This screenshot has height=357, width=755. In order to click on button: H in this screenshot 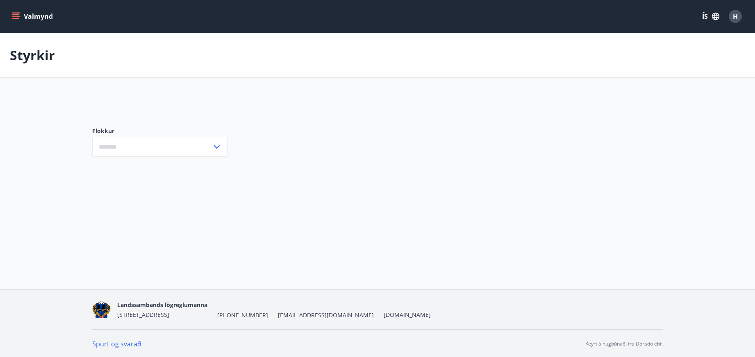, I will do `click(735, 16)`.